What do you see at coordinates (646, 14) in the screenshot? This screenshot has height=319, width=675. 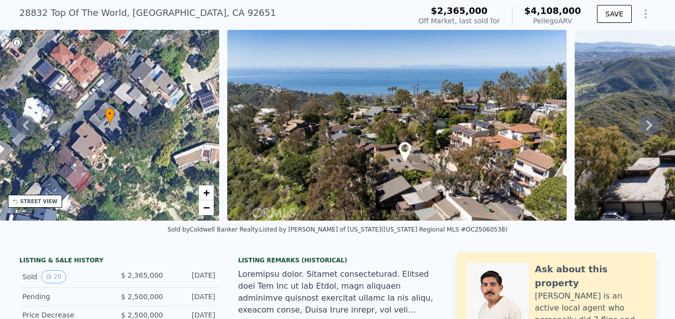 I see `button: Show Options` at bounding box center [646, 14].